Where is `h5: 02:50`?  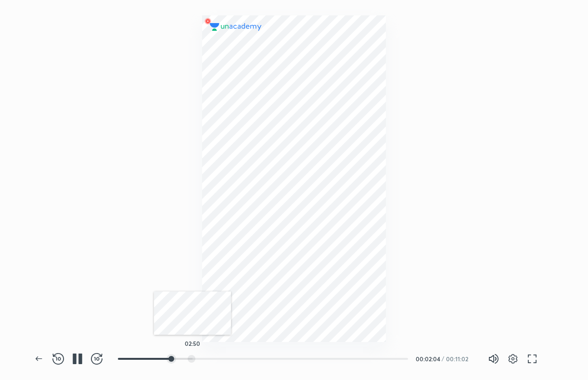
h5: 02:50 is located at coordinates (193, 344).